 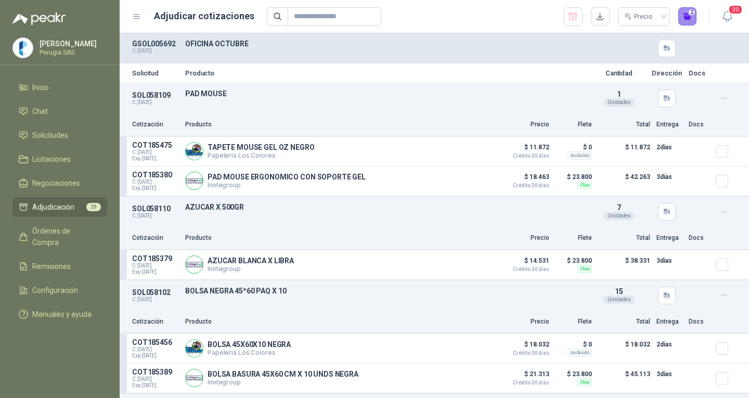 What do you see at coordinates (670, 345) in the screenshot?
I see `p: 2 días` at bounding box center [670, 345].